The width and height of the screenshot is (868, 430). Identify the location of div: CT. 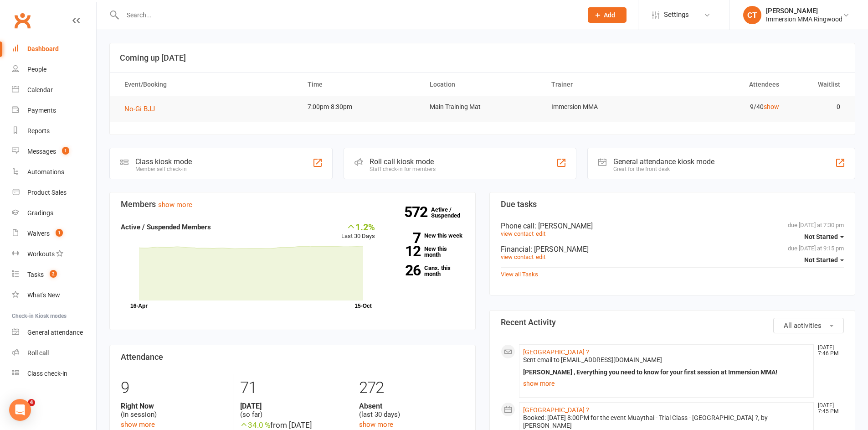
(752, 15).